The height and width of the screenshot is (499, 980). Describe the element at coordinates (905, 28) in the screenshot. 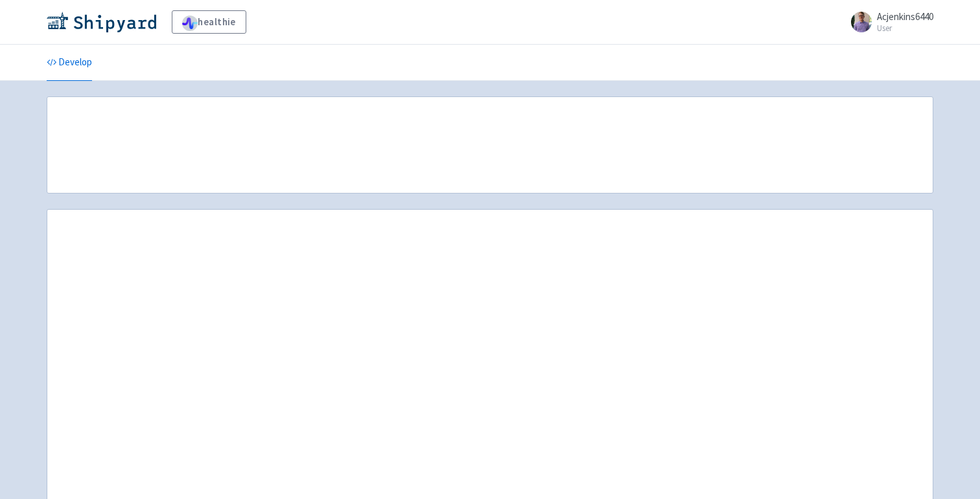

I see `small: User` at that location.